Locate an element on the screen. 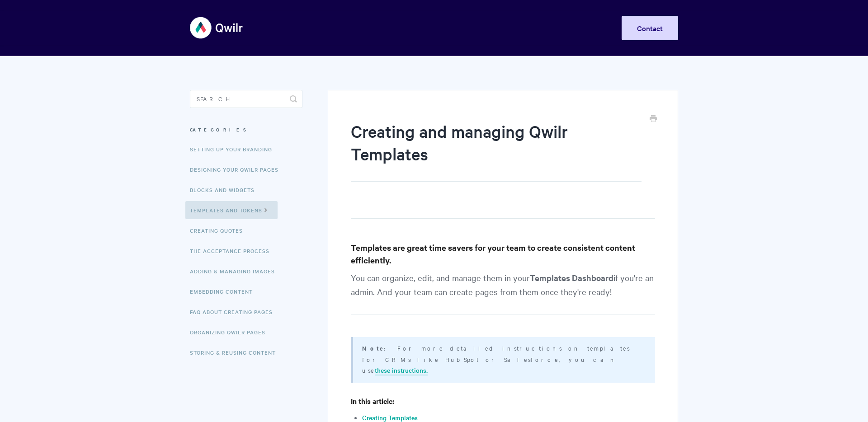  a: Blocks and Widgets is located at coordinates (226, 190).